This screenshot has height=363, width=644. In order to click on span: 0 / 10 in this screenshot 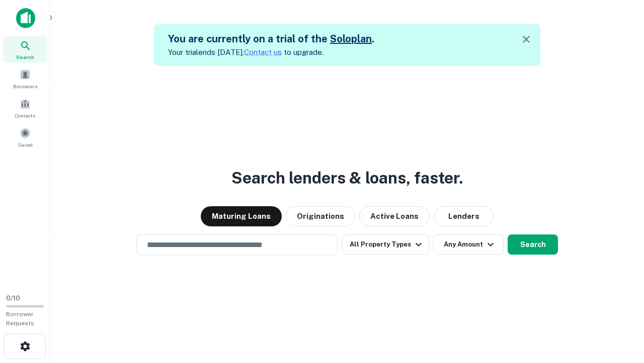, I will do `click(13, 298)`.